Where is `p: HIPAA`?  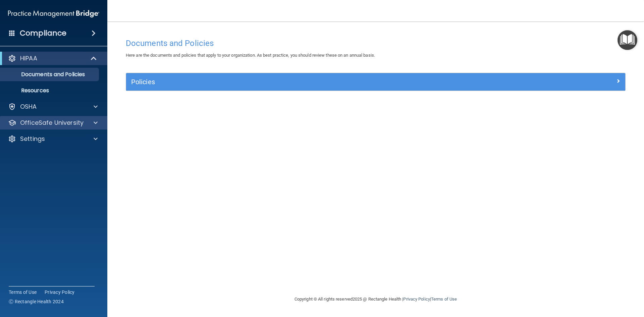
p: HIPAA is located at coordinates (29, 58).